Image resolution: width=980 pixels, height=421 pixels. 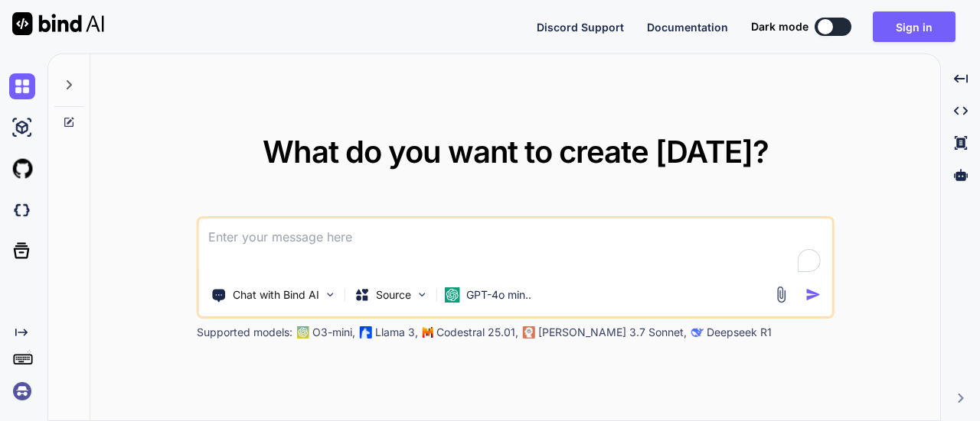 I want to click on p: Llama 3,, so click(x=396, y=333).